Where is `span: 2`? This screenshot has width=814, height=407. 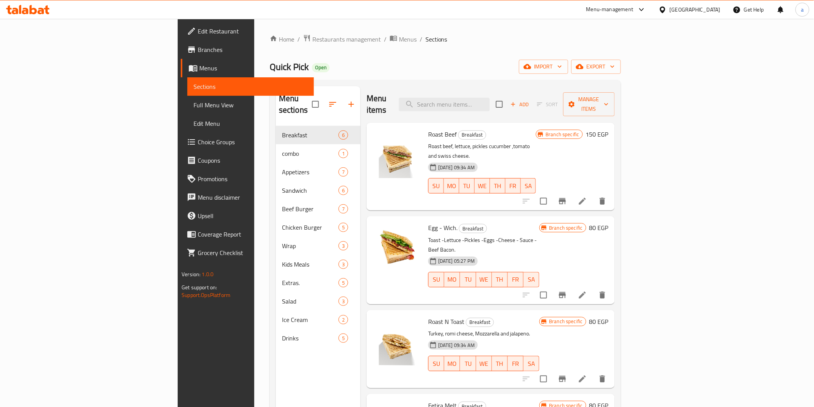
span: 2 is located at coordinates (343, 320).